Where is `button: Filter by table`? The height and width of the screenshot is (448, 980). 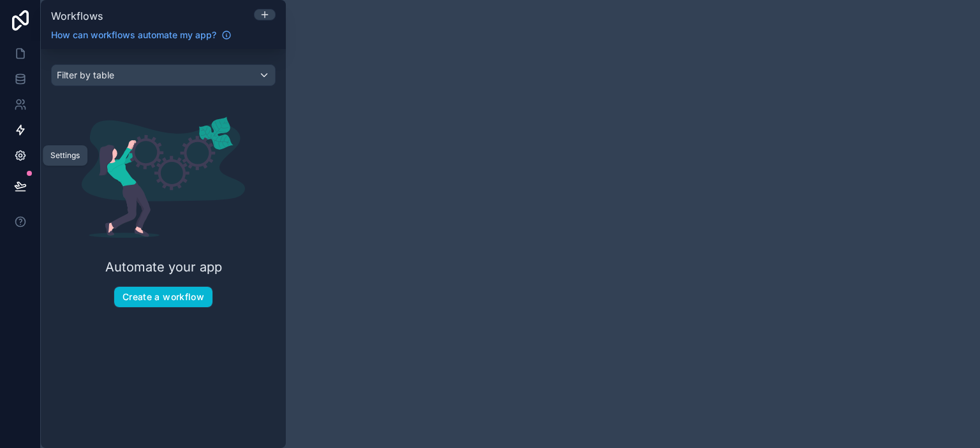 button: Filter by table is located at coordinates (163, 75).